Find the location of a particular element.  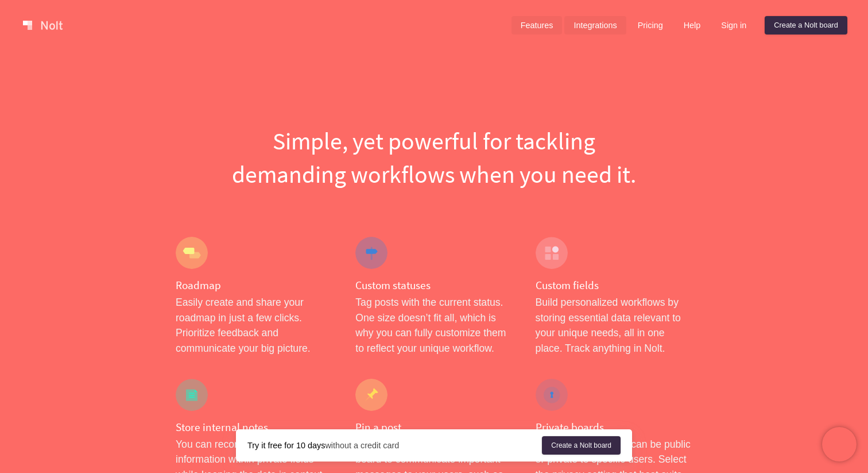

p: Tag posts with the current status. One size doesn’t fit all, which is why you can fully customize... is located at coordinates (433, 325).